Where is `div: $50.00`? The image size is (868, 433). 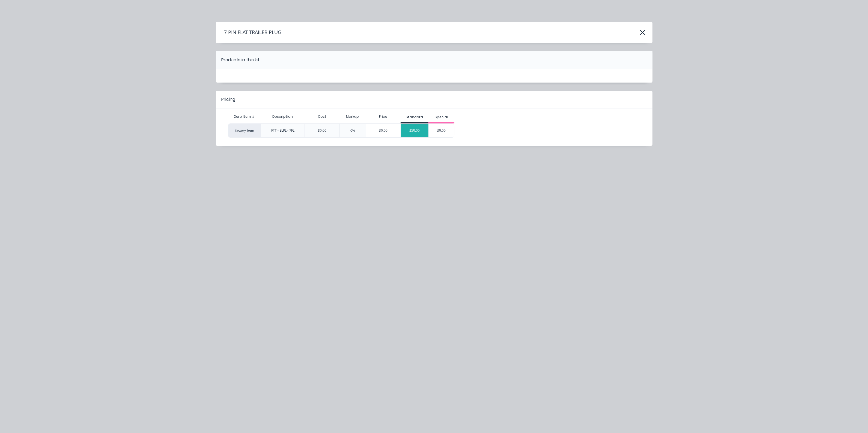
div: $50.00 is located at coordinates (414, 131).